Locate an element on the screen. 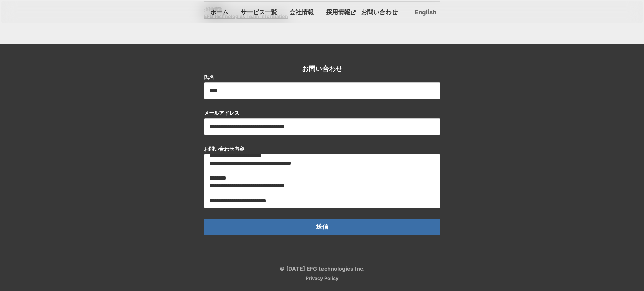 The width and height of the screenshot is (644, 291). a: Privacy Policy is located at coordinates (322, 278).